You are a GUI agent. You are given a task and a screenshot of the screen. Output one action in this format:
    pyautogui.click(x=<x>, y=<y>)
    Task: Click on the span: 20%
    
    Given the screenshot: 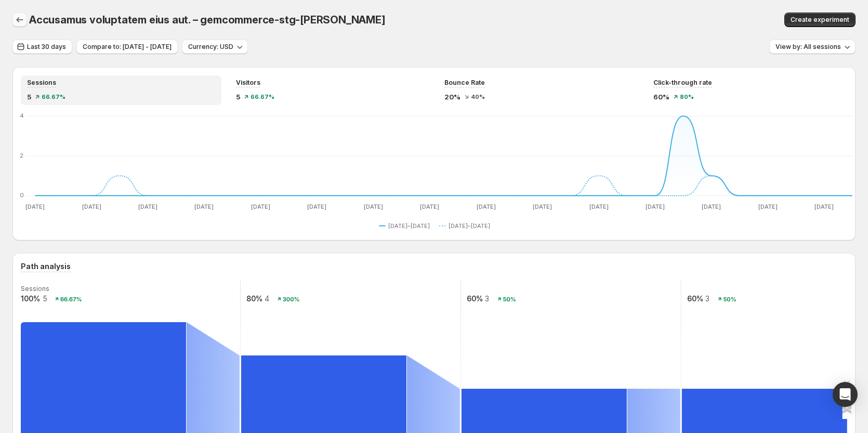 What is the action you would take?
    pyautogui.click(x=453, y=97)
    